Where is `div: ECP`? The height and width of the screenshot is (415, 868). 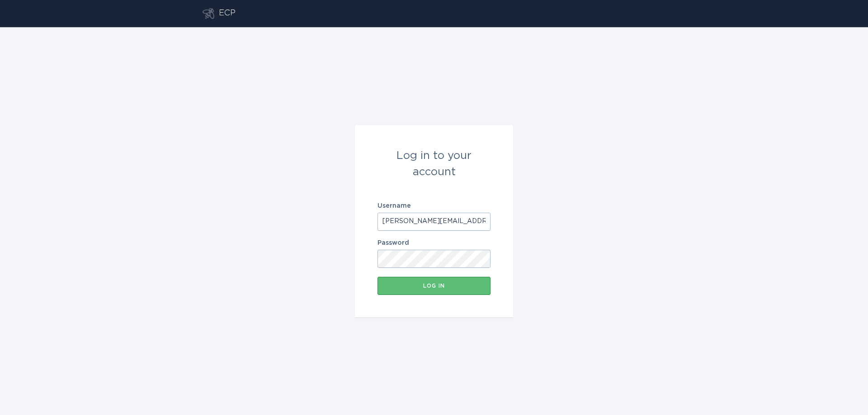
div: ECP is located at coordinates (227, 14).